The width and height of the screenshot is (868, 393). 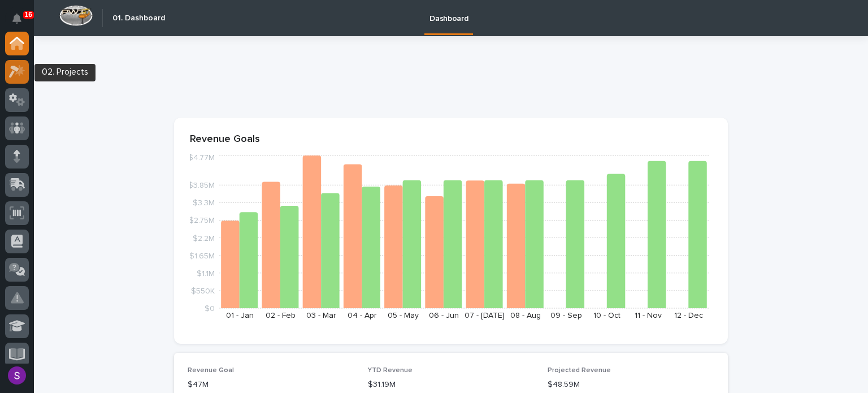 I want to click on span: Revenue Goal, so click(x=211, y=370).